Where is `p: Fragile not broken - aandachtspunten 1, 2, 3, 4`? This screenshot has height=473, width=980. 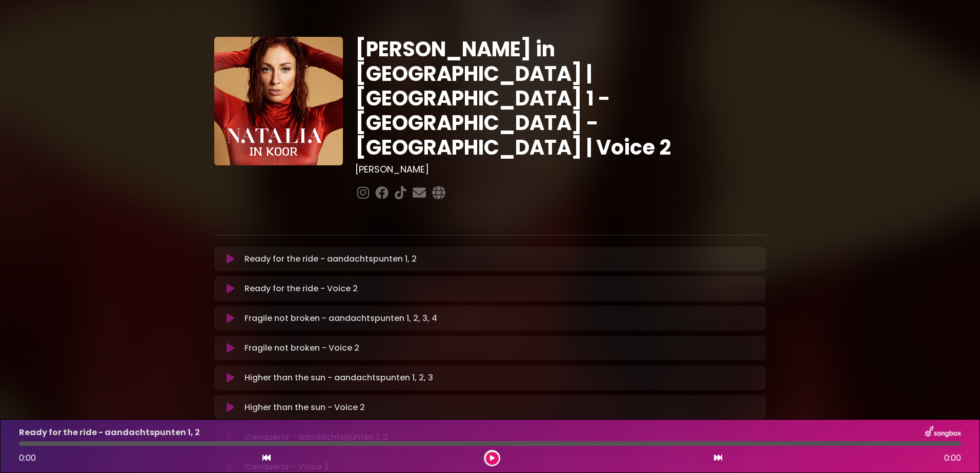 p: Fragile not broken - aandachtspunten 1, 2, 3, 4 is located at coordinates (341, 318).